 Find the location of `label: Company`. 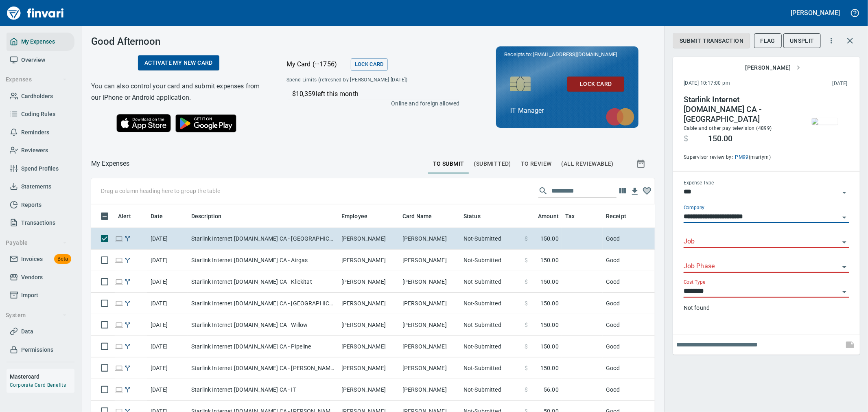

label: Company is located at coordinates (694, 208).